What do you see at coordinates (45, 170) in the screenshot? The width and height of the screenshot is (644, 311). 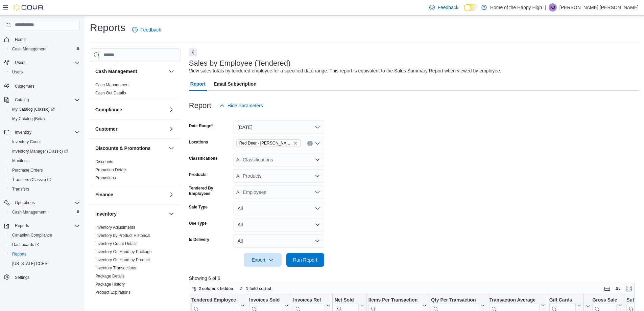 I see `button: Purchase Orders` at bounding box center [45, 170].